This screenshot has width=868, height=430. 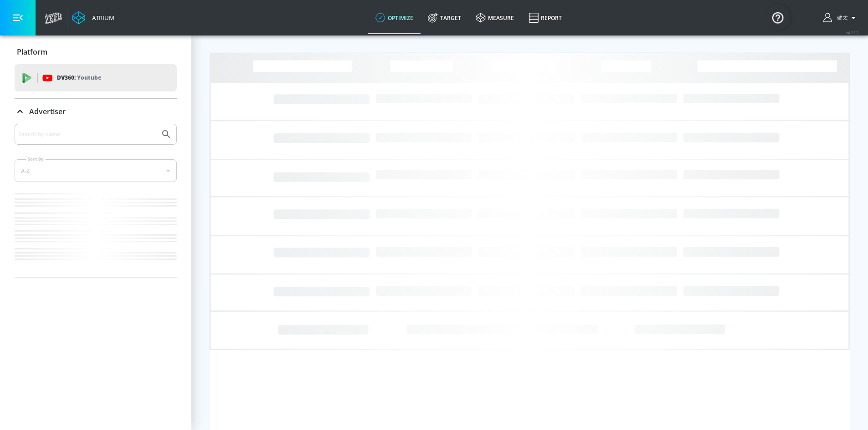 I want to click on div: DV360: Youtube, so click(x=96, y=78).